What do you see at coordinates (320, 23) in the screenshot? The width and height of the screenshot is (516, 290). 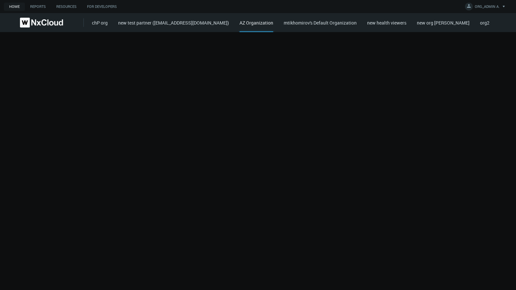 I see `a: mtikhomirov's Default Organization` at bounding box center [320, 23].